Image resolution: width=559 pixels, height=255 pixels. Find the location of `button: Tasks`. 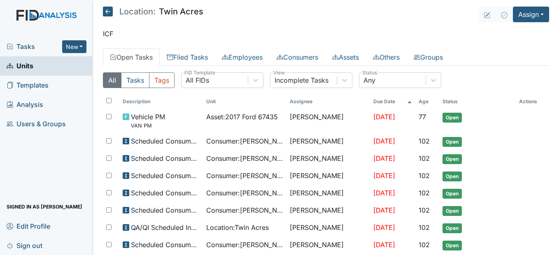

button: Tasks is located at coordinates (135, 80).